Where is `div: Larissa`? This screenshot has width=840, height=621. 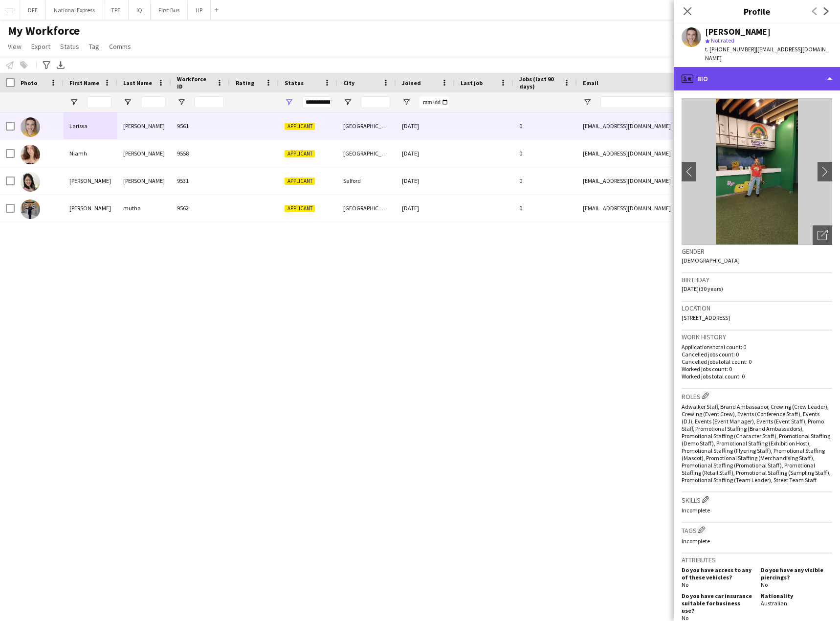
div: Larissa is located at coordinates (90, 126).